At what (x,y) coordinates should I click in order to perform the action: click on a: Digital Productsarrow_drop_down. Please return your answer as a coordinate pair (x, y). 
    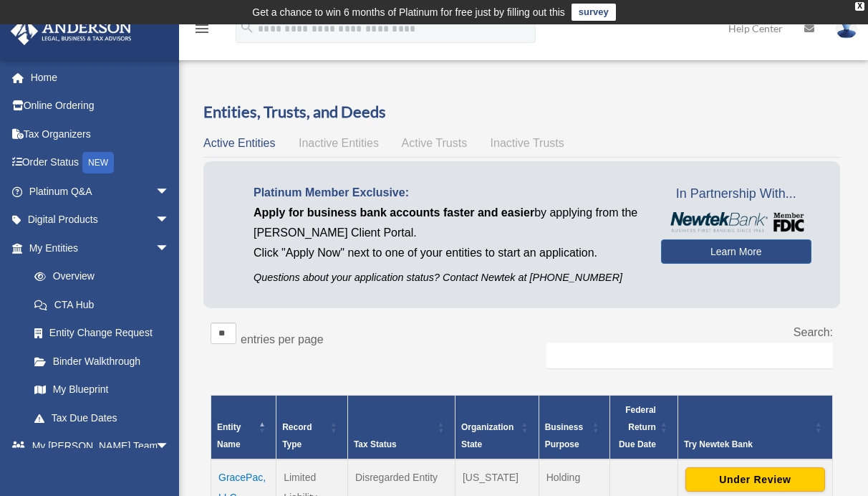
    Looking at the image, I should click on (101, 220).